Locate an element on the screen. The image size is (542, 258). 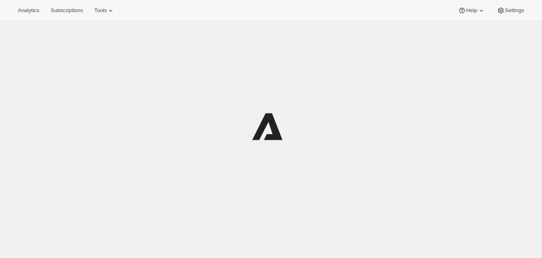
button: Help is located at coordinates (472, 11).